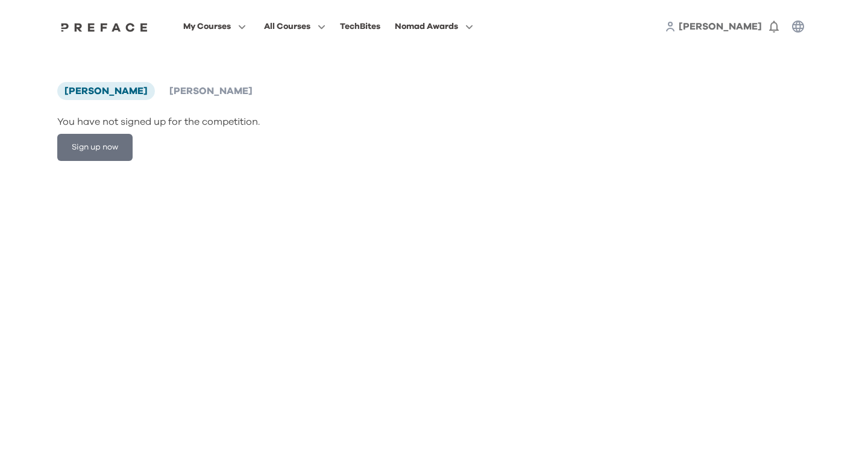 Image resolution: width=868 pixels, height=469 pixels. Describe the element at coordinates (434, 121) in the screenshot. I see `p: You have not signed up for the competition.` at that location.